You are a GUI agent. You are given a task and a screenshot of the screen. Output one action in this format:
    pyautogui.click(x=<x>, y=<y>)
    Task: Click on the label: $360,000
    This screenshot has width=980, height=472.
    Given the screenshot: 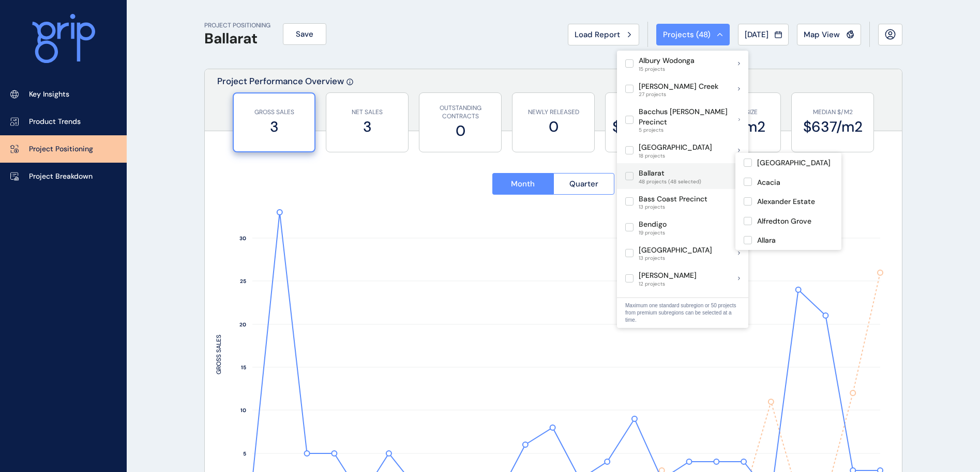 What is the action you would take?
    pyautogui.click(x=646, y=127)
    